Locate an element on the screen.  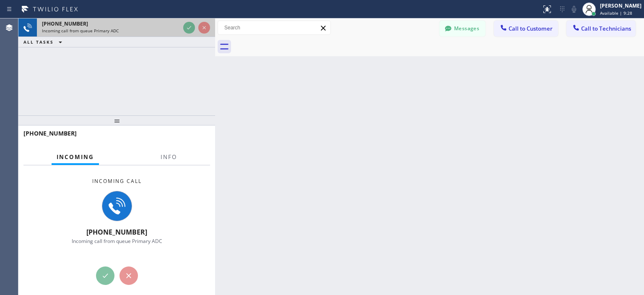
button: Call to Technicians is located at coordinates (601, 29).